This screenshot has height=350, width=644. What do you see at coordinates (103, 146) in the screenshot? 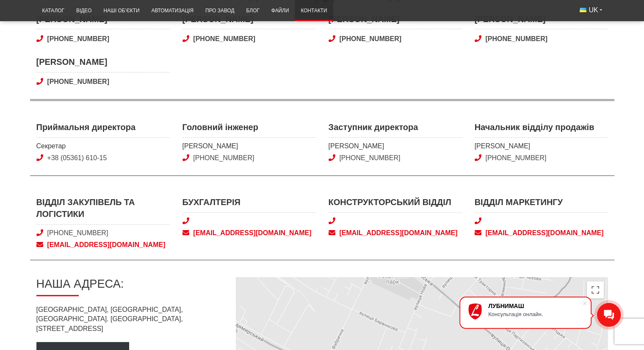
I see `span: Секретар` at bounding box center [103, 146].